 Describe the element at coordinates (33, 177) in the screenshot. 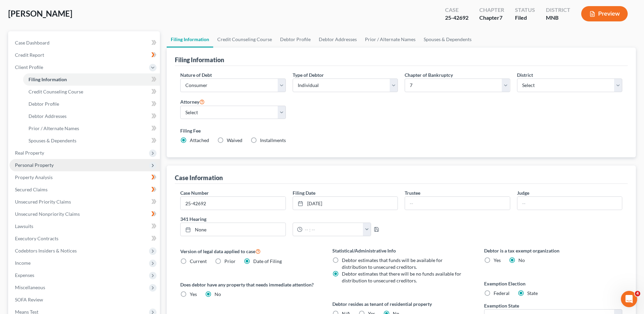

I see `span: Property Analysis` at that location.